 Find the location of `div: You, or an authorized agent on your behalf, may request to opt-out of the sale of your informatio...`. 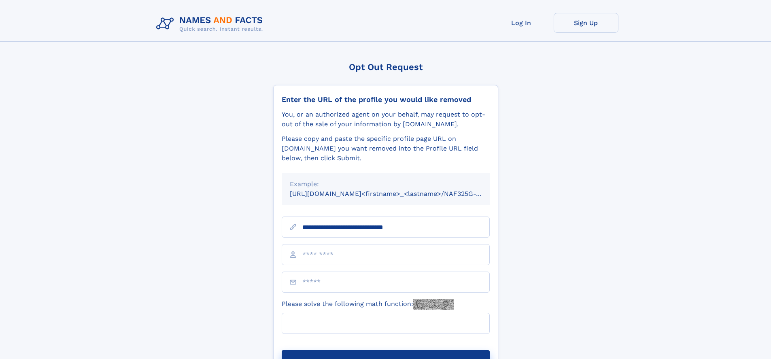

div: You, or an authorized agent on your behalf, may request to opt-out of the sale of your informatio... is located at coordinates (385, 119).